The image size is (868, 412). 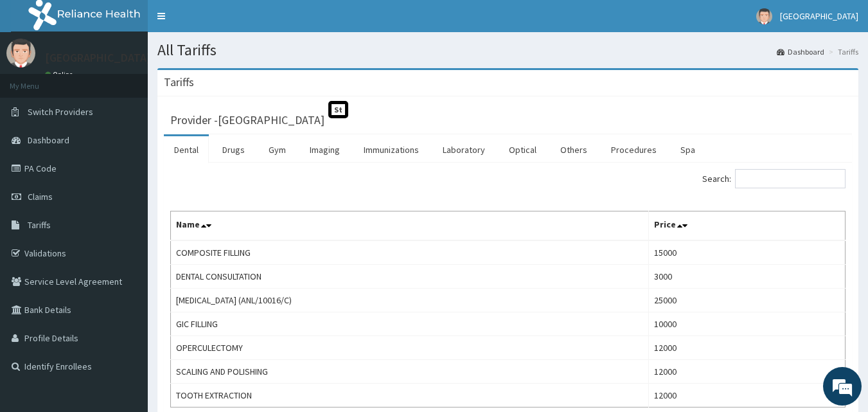 I want to click on a: Laboratory, so click(x=464, y=149).